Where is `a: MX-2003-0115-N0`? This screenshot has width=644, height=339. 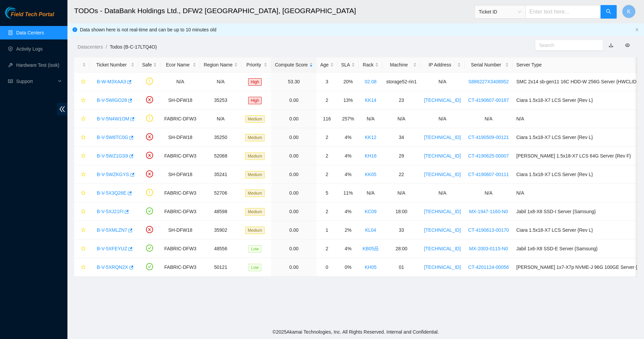
a: MX-2003-0115-N0 is located at coordinates (488, 248).